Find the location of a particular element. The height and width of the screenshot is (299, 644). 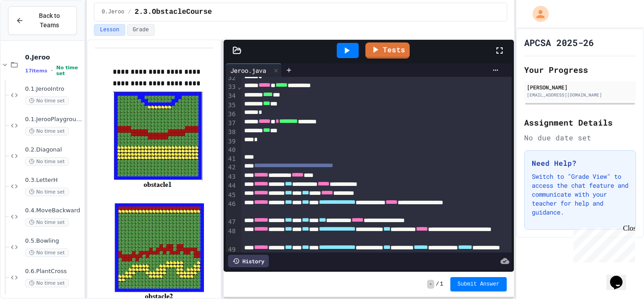

h3: Need Help? is located at coordinates (580, 163).